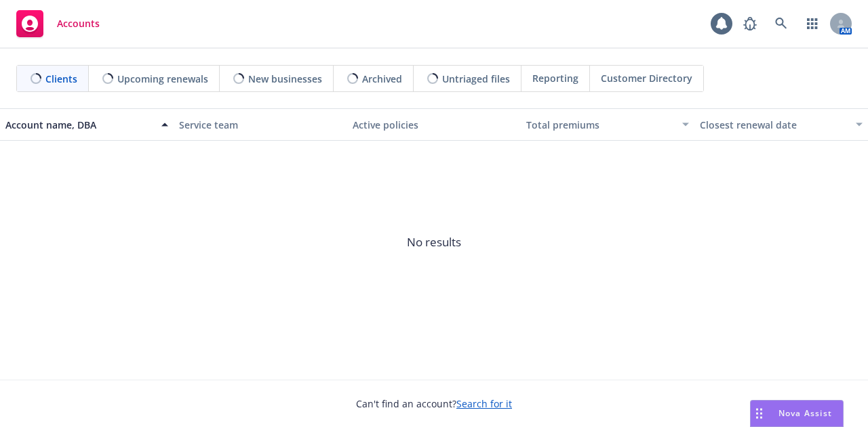  What do you see at coordinates (58, 24) in the screenshot?
I see `a: Accounts` at bounding box center [58, 24].